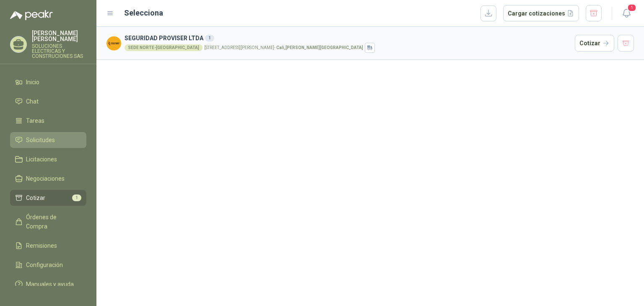 The height and width of the screenshot is (306, 644). What do you see at coordinates (48, 140) in the screenshot?
I see `a: Solicitudes` at bounding box center [48, 140].